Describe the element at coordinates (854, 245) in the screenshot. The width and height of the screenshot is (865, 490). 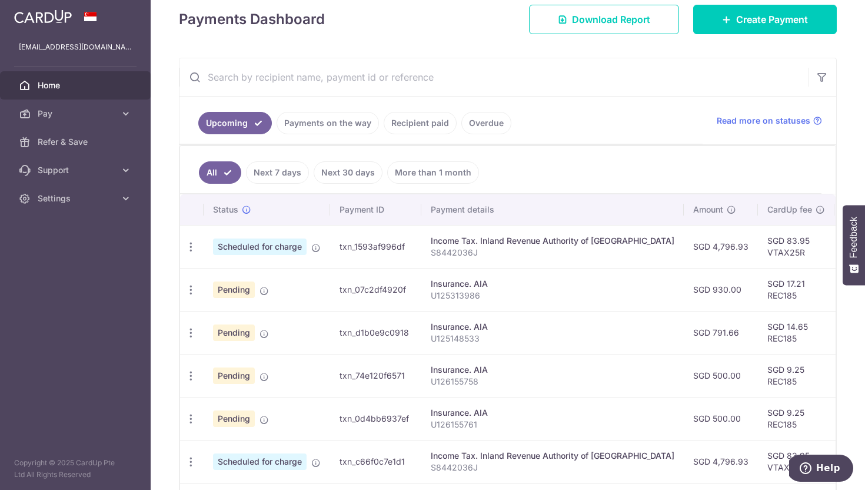
I see `button: Feedback - Show survey` at that location.